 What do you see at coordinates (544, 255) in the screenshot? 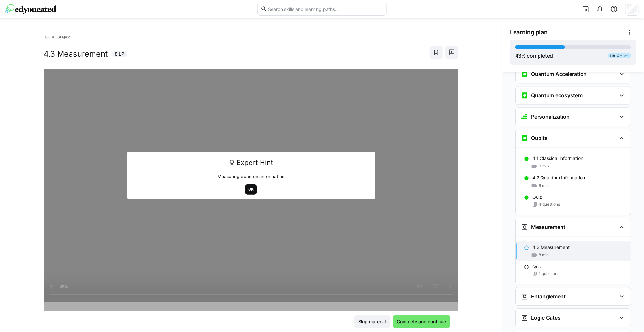
I see `span: 8 min` at bounding box center [544, 255].